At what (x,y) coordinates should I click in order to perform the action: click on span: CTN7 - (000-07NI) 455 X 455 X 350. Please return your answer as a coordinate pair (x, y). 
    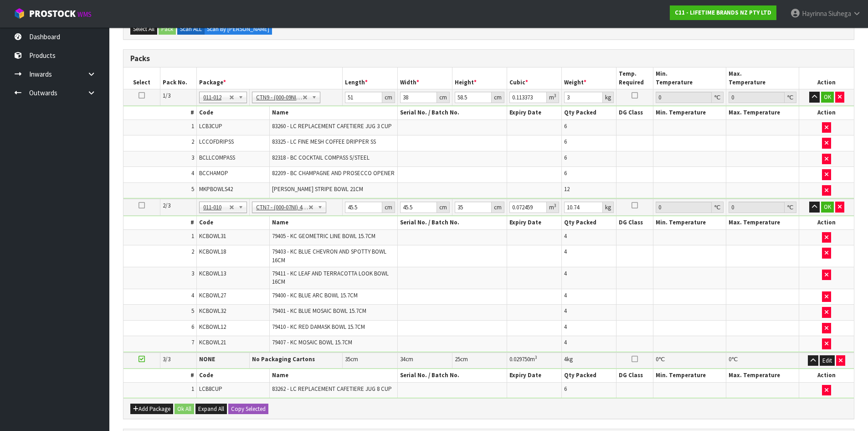
    Looking at the image, I should click on (282, 207).